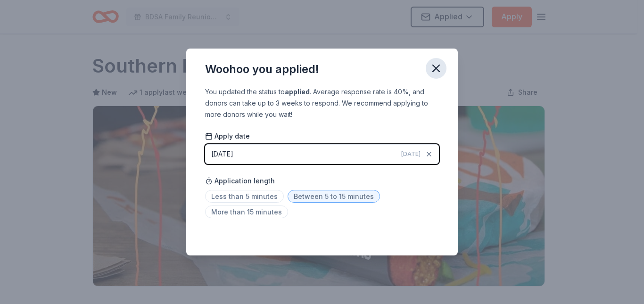 The width and height of the screenshot is (644, 304). What do you see at coordinates (322, 103) in the screenshot?
I see `div: You updated the status to . Average response rate is 40%, and donors can take up to 3 weeks to re...` at bounding box center [322, 103].